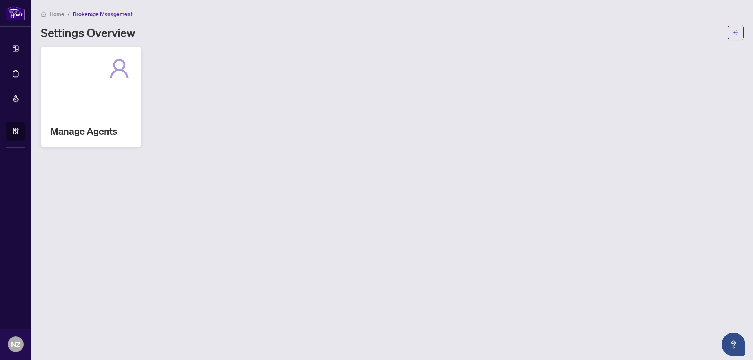  What do you see at coordinates (733, 345) in the screenshot?
I see `button: Open asap` at bounding box center [733, 345].